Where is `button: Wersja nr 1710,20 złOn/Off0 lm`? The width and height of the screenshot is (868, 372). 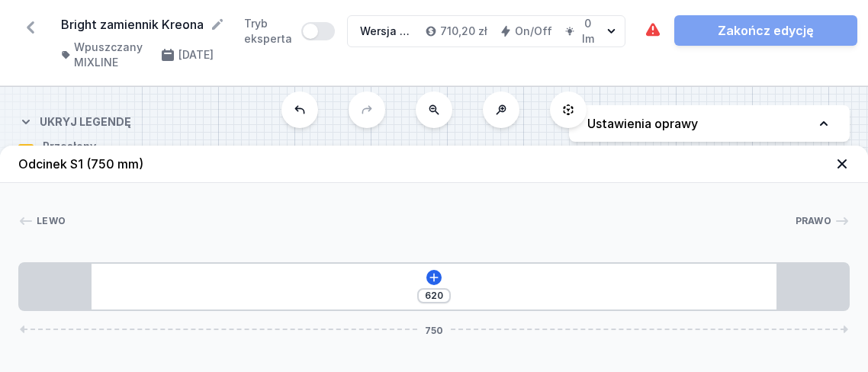 button: Wersja nr 1710,20 złOn/Off0 lm is located at coordinates (485, 31).